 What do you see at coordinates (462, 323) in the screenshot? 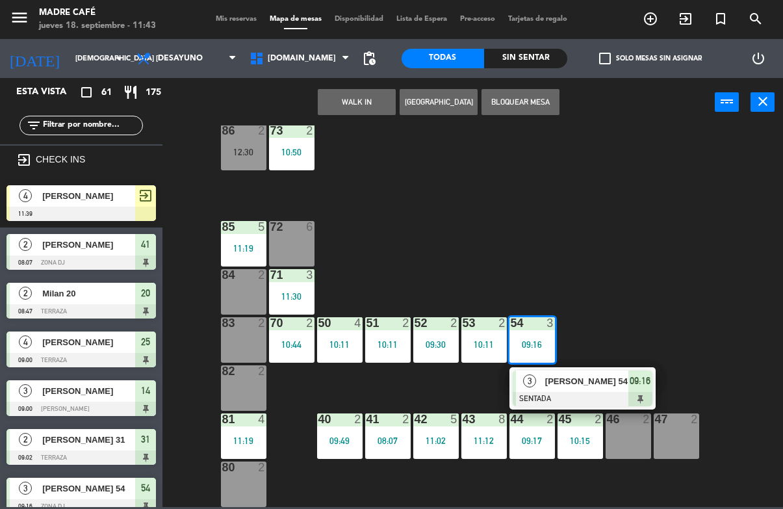
I see `div: 53` at bounding box center [462, 323].